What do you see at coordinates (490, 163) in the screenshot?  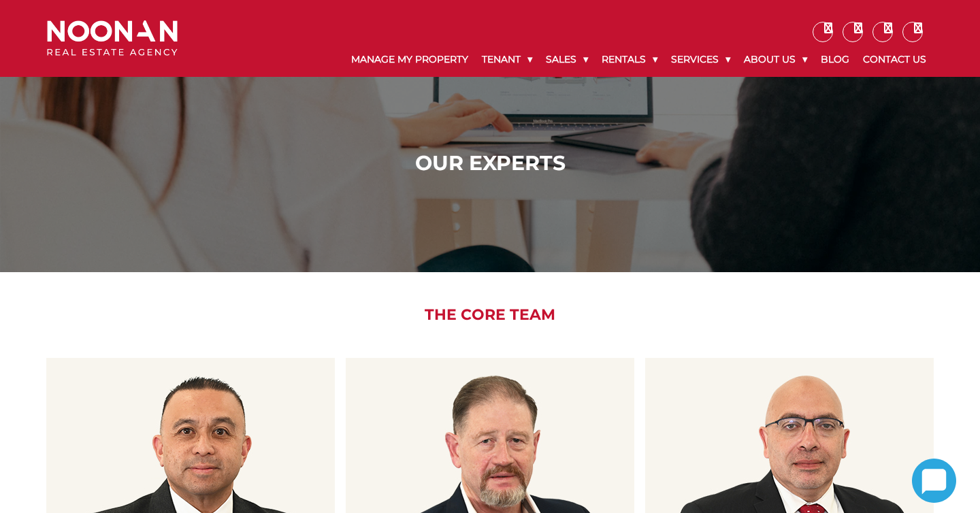 I see `h1: Our Experts` at bounding box center [490, 163].